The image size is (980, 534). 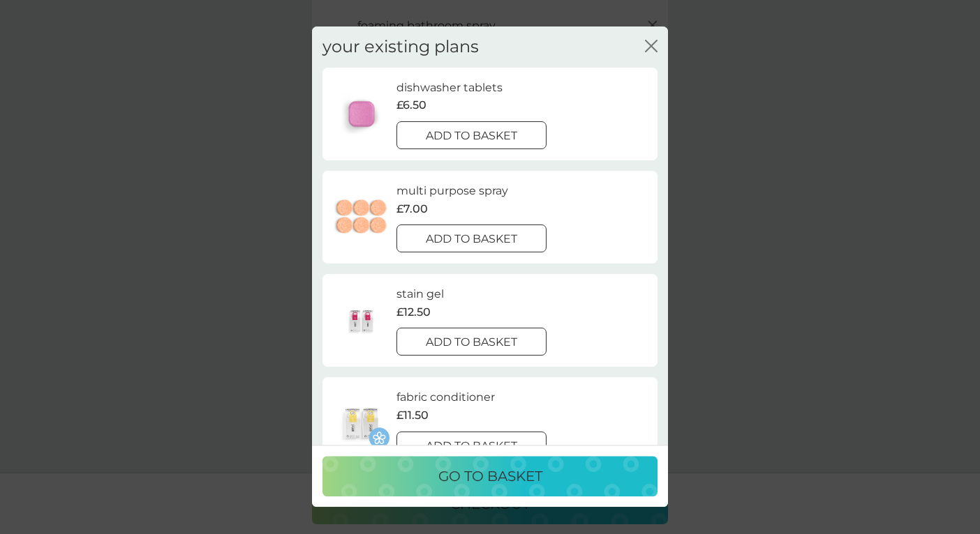 What do you see at coordinates (420, 295) in the screenshot?
I see `p: stain gel` at bounding box center [420, 295].